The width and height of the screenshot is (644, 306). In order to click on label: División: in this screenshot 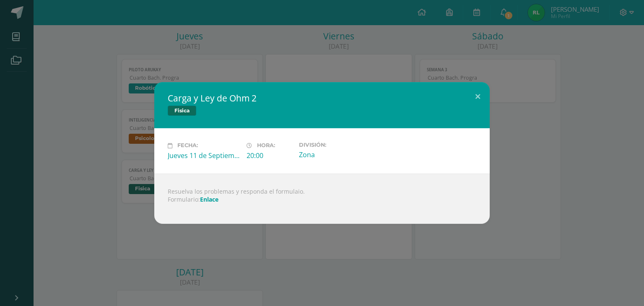, I will do `click(335, 145)`.